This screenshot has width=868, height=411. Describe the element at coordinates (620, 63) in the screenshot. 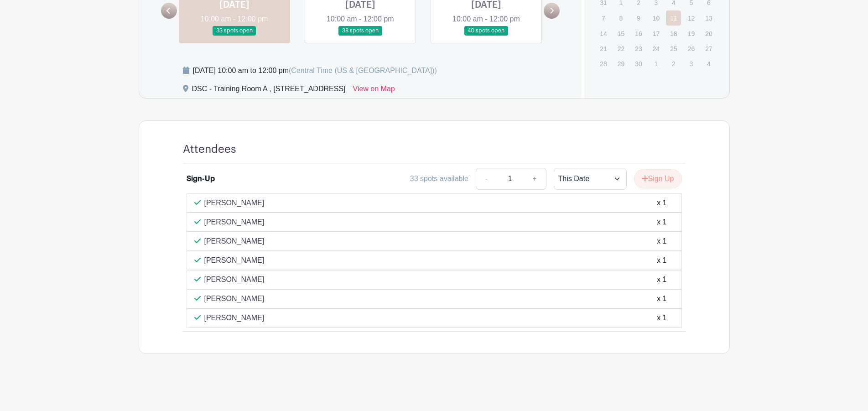

I see `p: 29` at that location.